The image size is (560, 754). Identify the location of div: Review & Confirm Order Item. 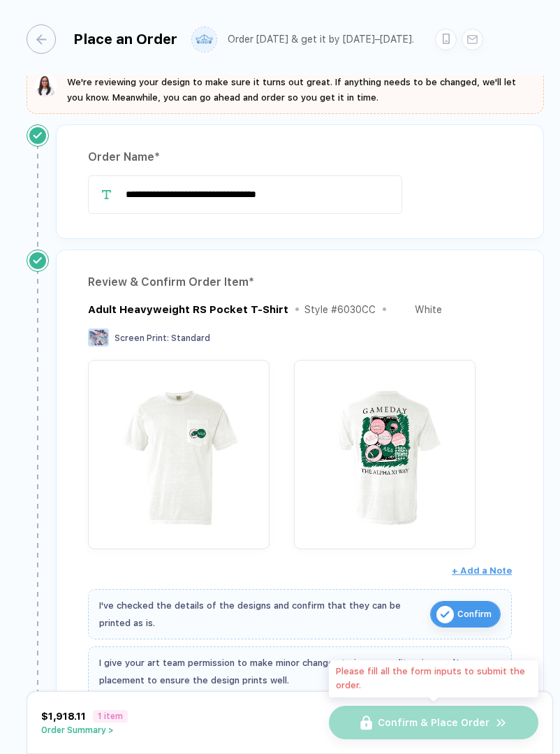
(299, 283).